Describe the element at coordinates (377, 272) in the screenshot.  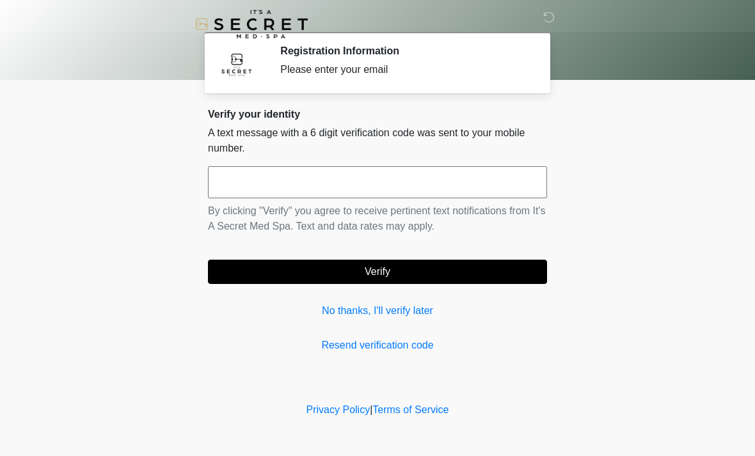
I see `button: Verify` at that location.